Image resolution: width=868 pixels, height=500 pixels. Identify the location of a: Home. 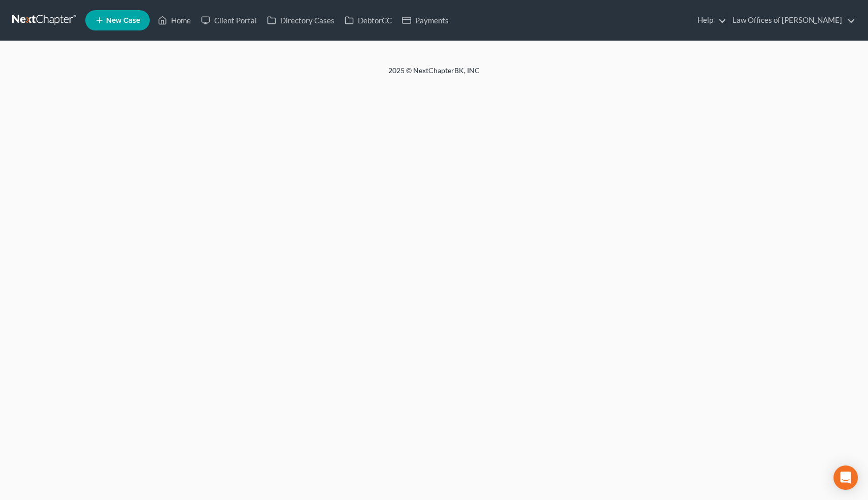
(174, 20).